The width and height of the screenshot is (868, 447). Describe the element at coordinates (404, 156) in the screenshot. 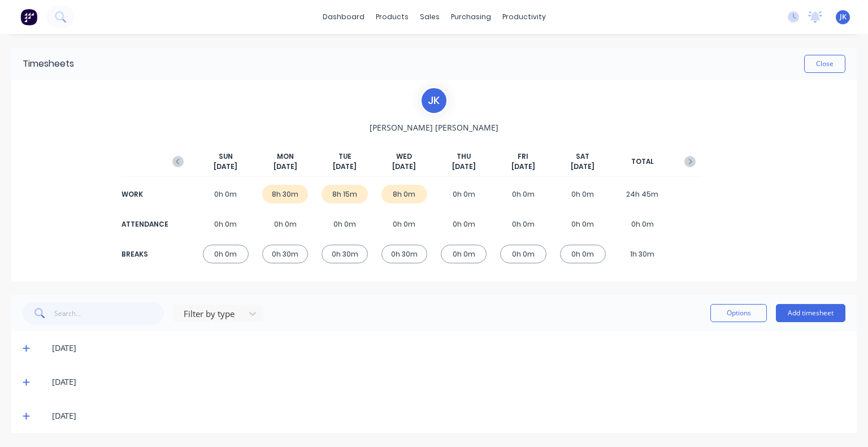

I see `span: WED` at that location.